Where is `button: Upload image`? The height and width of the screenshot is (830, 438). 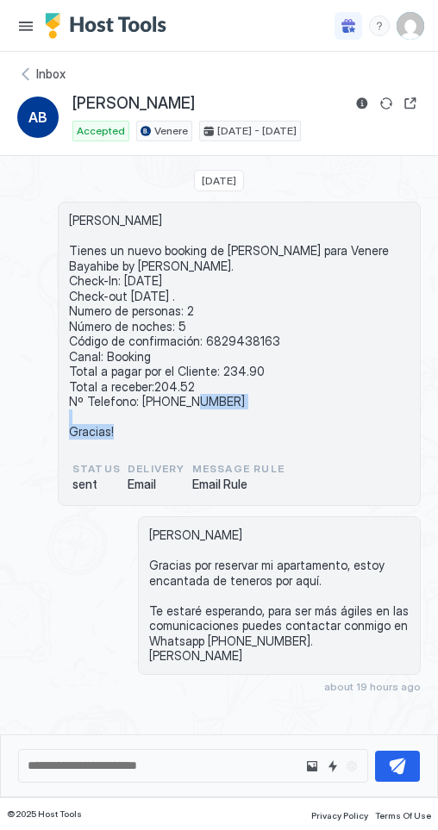
button: Upload image is located at coordinates (312, 766).